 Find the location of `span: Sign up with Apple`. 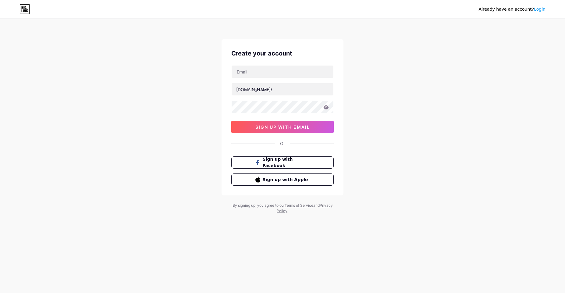

span: Sign up with Apple is located at coordinates (286, 180).